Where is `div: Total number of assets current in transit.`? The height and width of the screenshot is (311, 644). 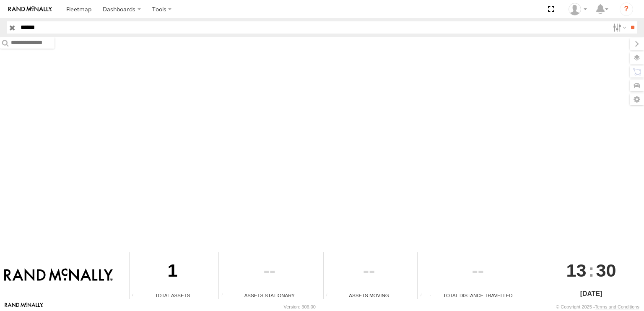
div: Total number of assets current in transit. is located at coordinates (330, 296).